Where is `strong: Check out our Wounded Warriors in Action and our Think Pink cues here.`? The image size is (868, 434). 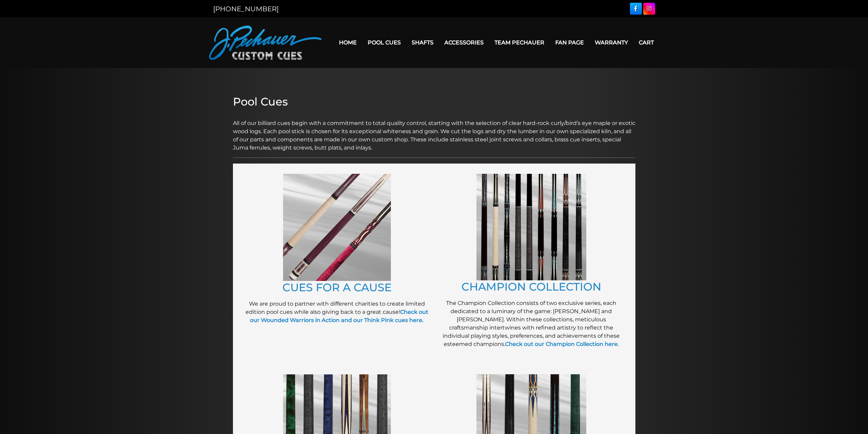
strong: Check out our Wounded Warriors in Action and our Think Pink cues here. is located at coordinates (339, 316).